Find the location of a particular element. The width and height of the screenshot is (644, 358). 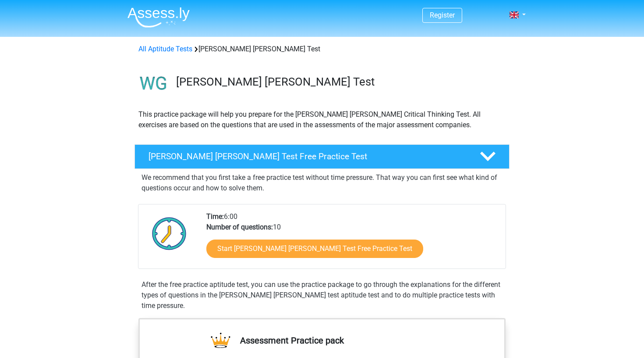

b: Time: is located at coordinates (215, 216).